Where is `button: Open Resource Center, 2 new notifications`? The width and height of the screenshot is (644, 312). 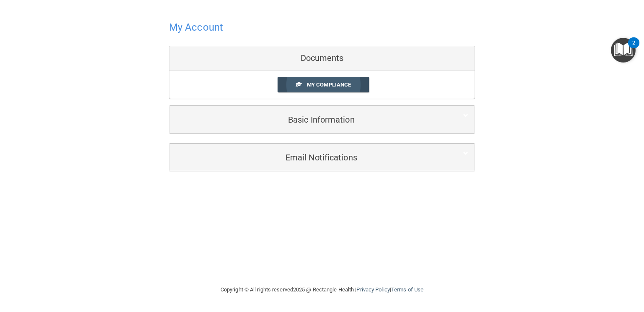 button: Open Resource Center, 2 new notifications is located at coordinates (623, 50).